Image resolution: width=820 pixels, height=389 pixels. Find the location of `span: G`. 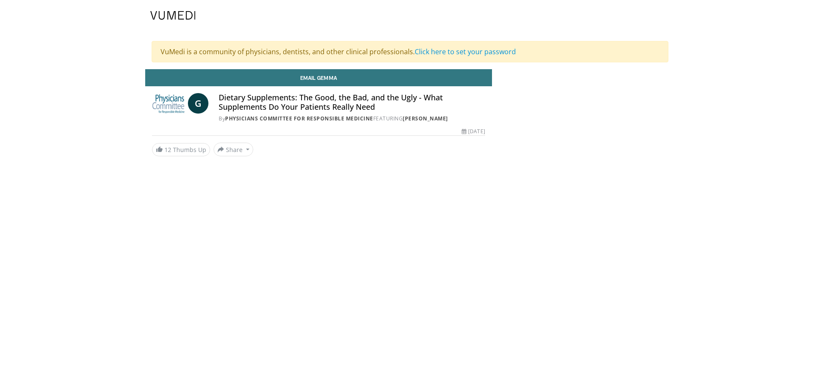

span: G is located at coordinates (198, 103).